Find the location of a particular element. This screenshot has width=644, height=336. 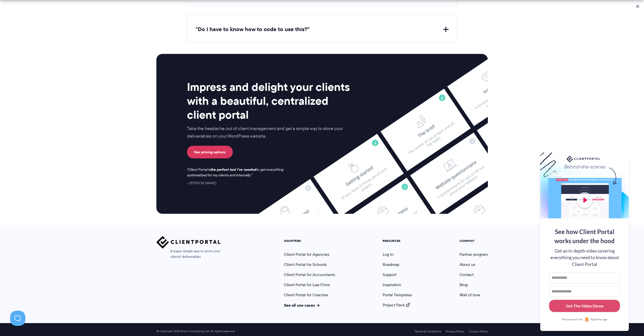

a: Terms & Conditions is located at coordinates (428, 332).